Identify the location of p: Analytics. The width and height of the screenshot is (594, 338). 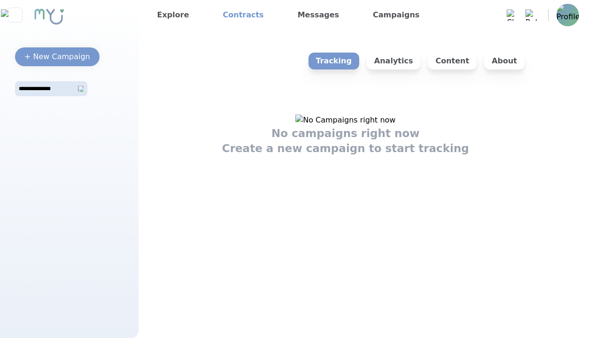
(393, 61).